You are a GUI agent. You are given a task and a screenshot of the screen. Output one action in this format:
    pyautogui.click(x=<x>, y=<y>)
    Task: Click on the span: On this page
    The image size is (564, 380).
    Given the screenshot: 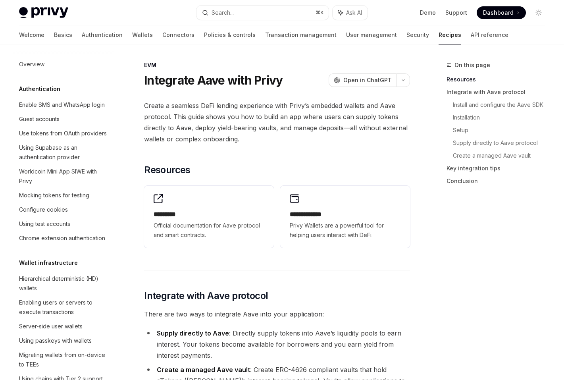 What is the action you would take?
    pyautogui.click(x=472, y=65)
    